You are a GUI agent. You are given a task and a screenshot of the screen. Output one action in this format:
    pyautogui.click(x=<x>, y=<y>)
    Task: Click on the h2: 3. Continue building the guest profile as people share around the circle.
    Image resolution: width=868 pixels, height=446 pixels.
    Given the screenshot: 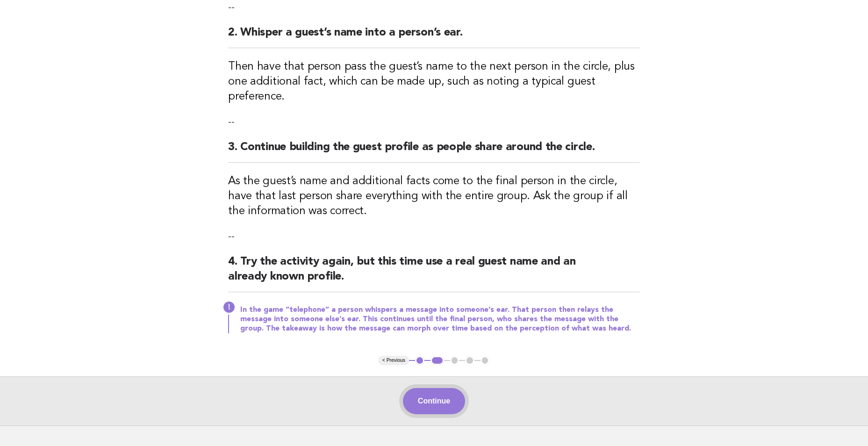 What is the action you would take?
    pyautogui.click(x=434, y=151)
    